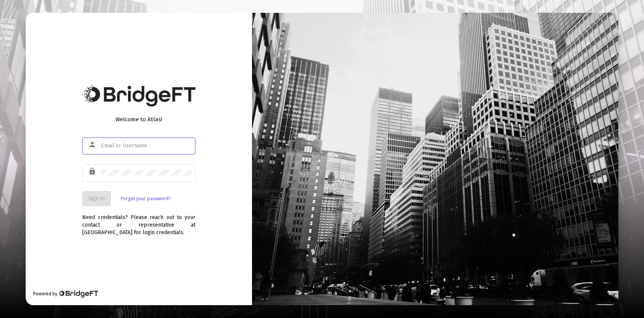 The image size is (644, 318). What do you see at coordinates (93, 145) in the screenshot?
I see `mat-icon: person` at bounding box center [93, 145].